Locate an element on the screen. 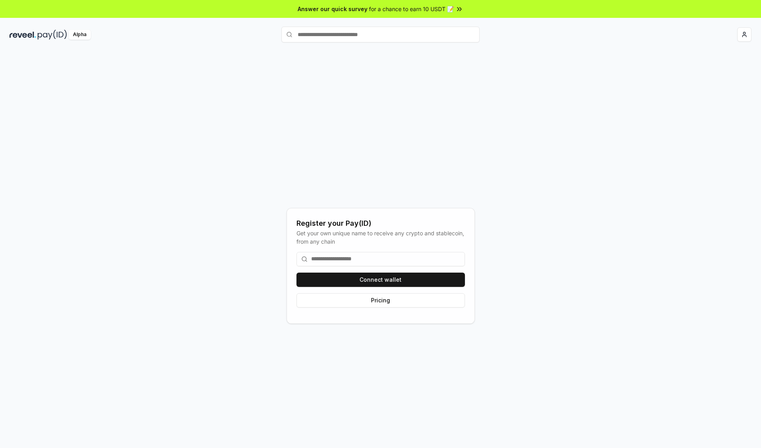  img: reveel_dark is located at coordinates (23, 34).